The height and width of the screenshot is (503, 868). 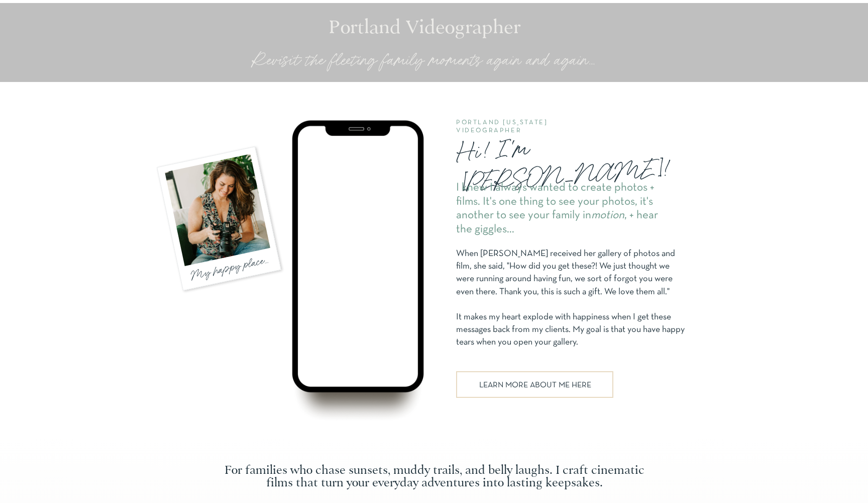 What do you see at coordinates (535, 384) in the screenshot?
I see `p: LEARN MORE ABOUT ME HERE` at bounding box center [535, 384].